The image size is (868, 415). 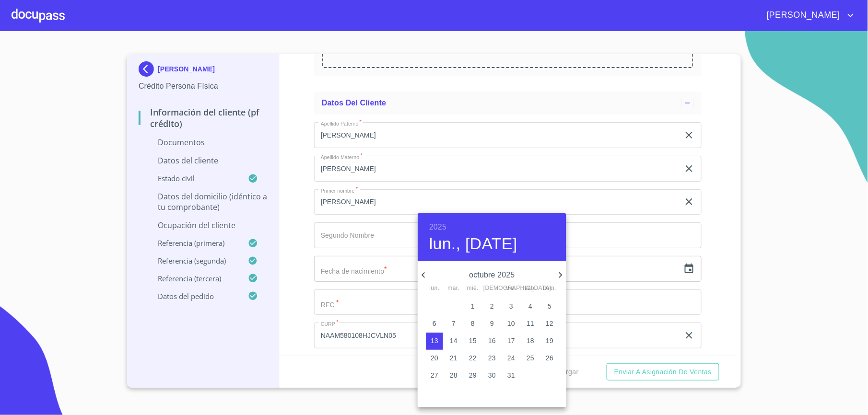 What do you see at coordinates (549, 358) in the screenshot?
I see `p: 26` at bounding box center [549, 358].